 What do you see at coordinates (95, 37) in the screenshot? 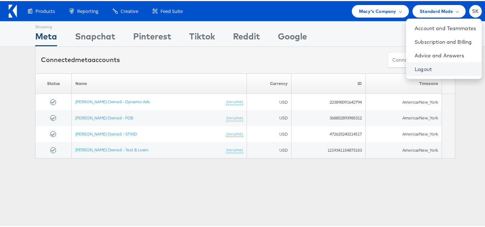
I see `div: Snapchat` at bounding box center [95, 37].